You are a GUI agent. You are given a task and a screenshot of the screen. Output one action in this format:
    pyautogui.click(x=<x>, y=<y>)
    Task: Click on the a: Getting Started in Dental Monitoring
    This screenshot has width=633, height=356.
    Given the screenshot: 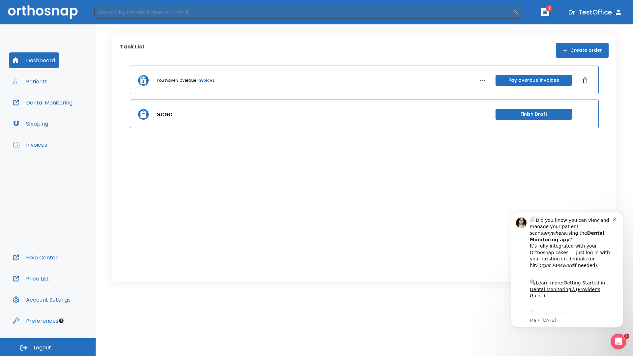 What is the action you would take?
    pyautogui.click(x=66, y=84)
    